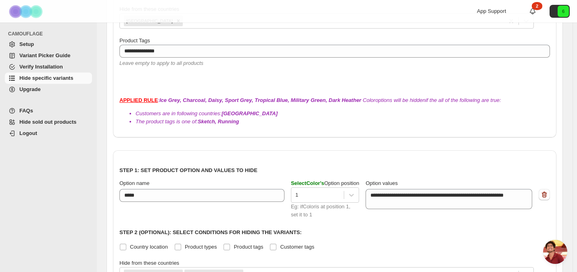 This screenshot has height=272, width=577. Describe the element at coordinates (492, 11) in the screenshot. I see `span: App Support` at that location.